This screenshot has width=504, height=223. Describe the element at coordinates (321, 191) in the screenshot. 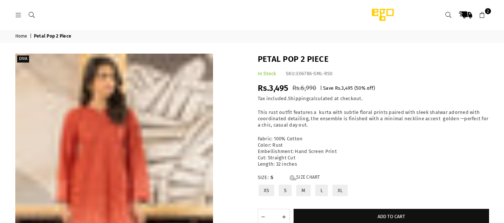

I see `label: L` at that location.